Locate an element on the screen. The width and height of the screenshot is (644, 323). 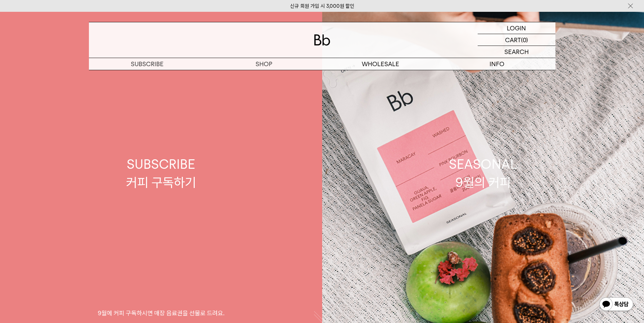
p: INFO is located at coordinates (497, 64).